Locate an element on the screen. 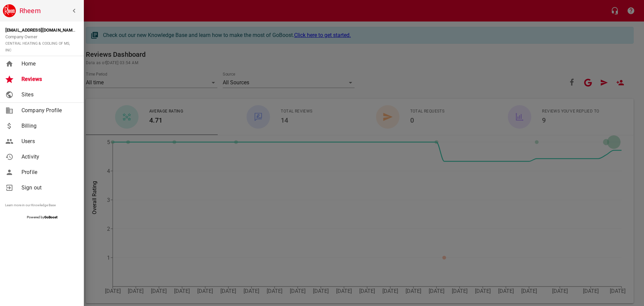 The width and height of the screenshot is (644, 306). span: Home is located at coordinates (48, 64).